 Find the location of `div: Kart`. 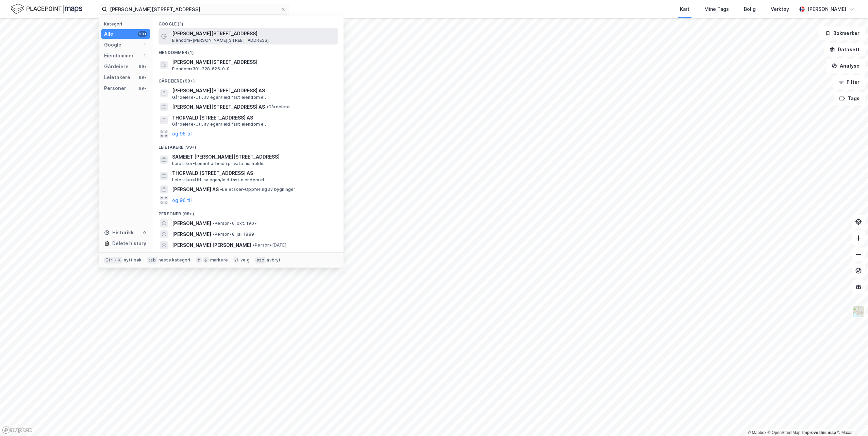

div: Kart is located at coordinates (685, 9).